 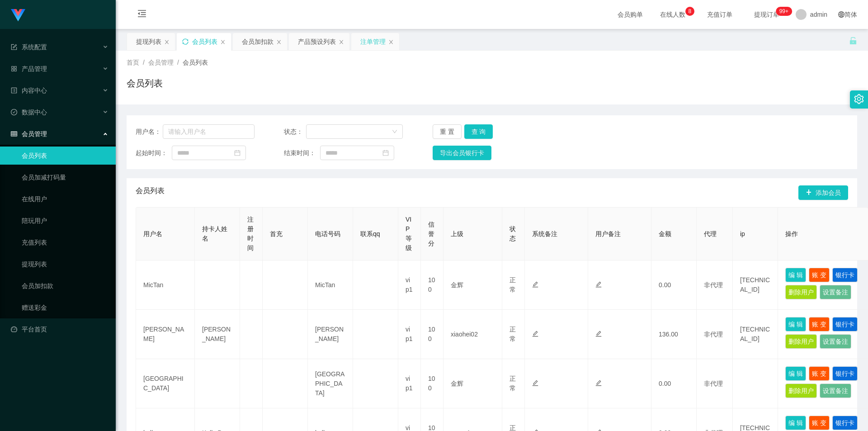 I want to click on span: 代理, so click(x=710, y=234).